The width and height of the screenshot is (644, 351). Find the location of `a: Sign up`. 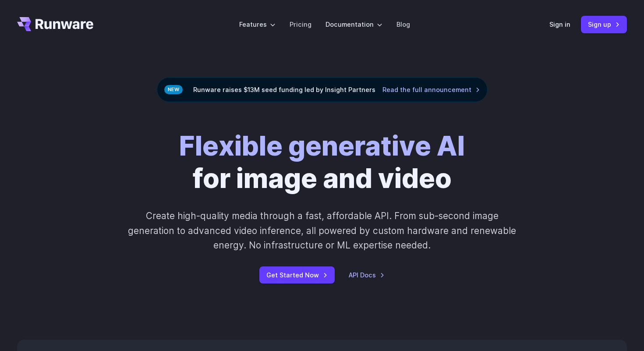

a: Sign up is located at coordinates (604, 24).